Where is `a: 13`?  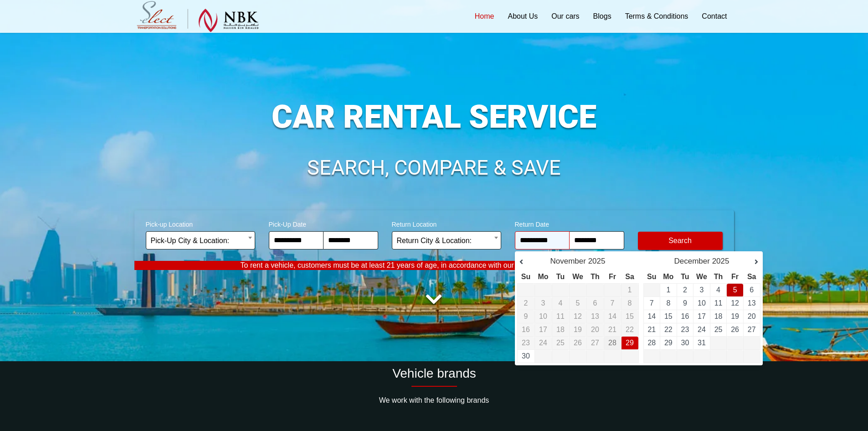
a: 13 is located at coordinates (752, 302).